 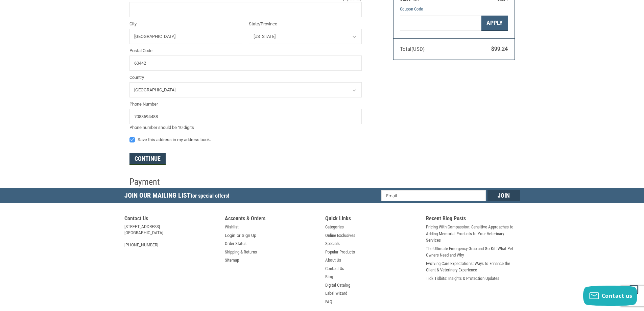 I want to click on h5: Quick Links, so click(x=372, y=219).